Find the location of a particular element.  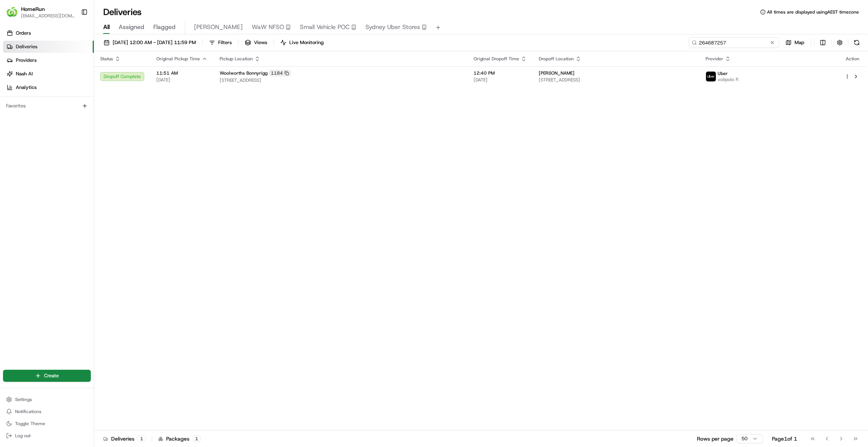

span: Orders is located at coordinates (24, 33).